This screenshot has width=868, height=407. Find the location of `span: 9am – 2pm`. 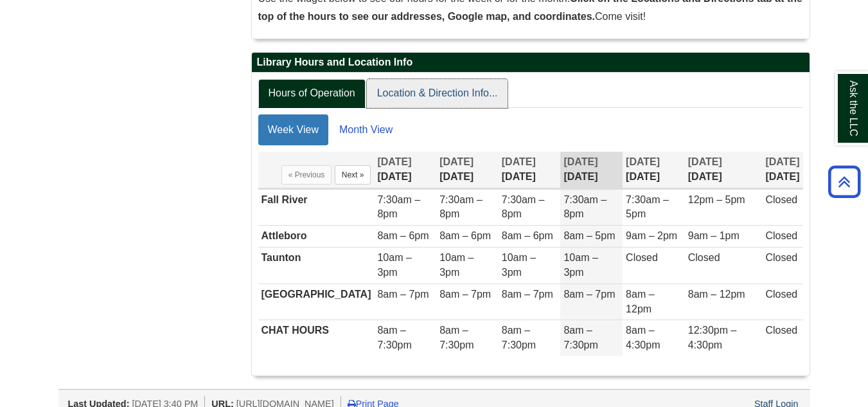

span: 9am – 2pm is located at coordinates (652, 235).